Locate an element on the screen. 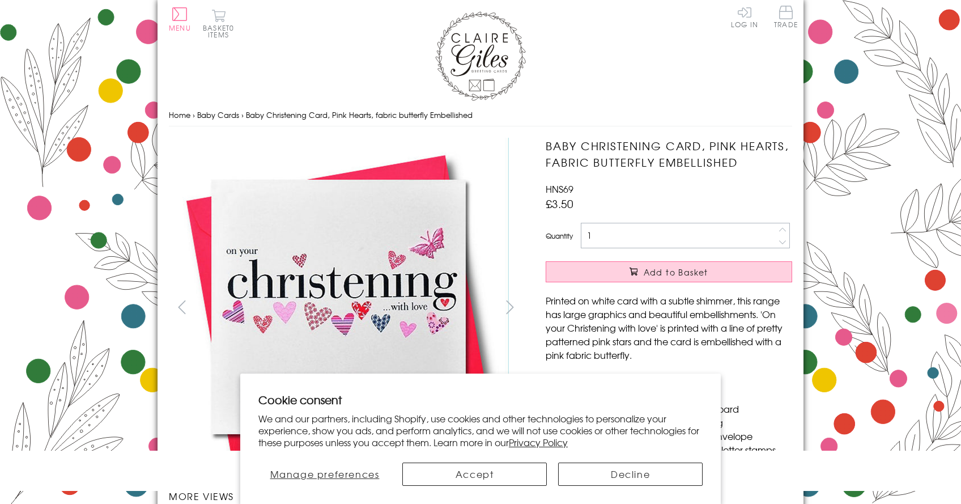  button: Decline is located at coordinates (630, 474).